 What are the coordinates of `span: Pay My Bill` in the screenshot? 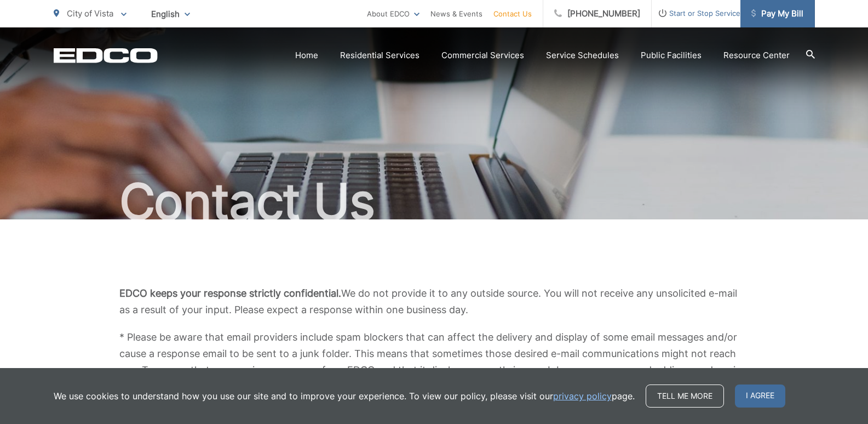 It's located at (777, 14).